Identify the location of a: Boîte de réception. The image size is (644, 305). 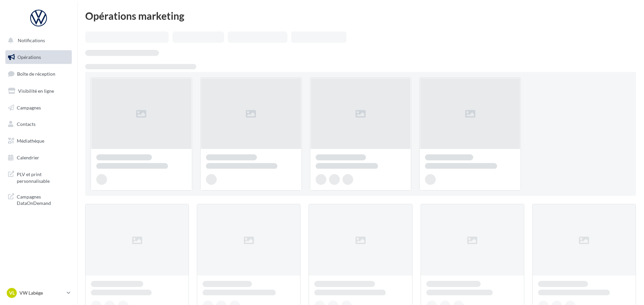
(38, 74).